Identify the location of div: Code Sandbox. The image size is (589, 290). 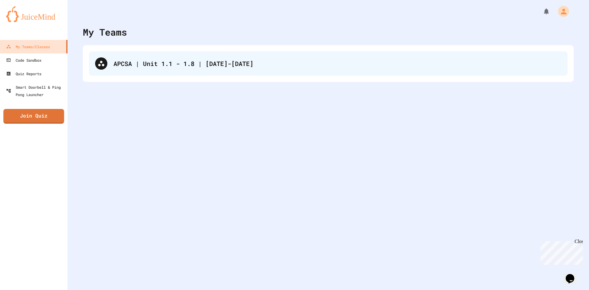
(24, 60).